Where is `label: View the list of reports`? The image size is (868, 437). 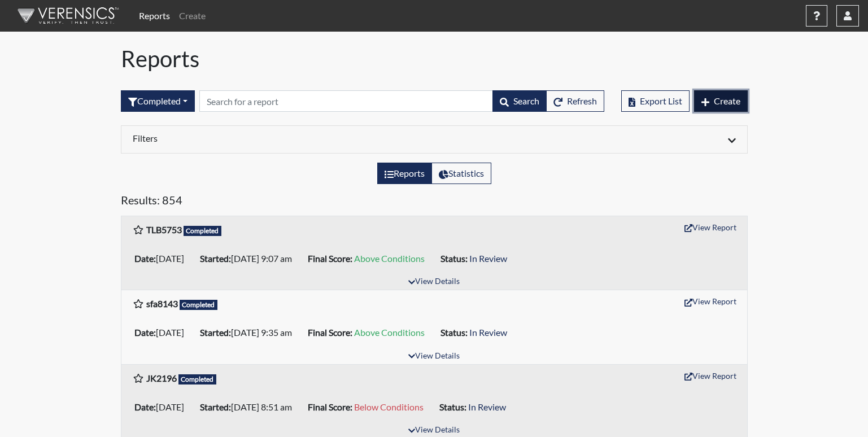
label: View the list of reports is located at coordinates (404, 173).